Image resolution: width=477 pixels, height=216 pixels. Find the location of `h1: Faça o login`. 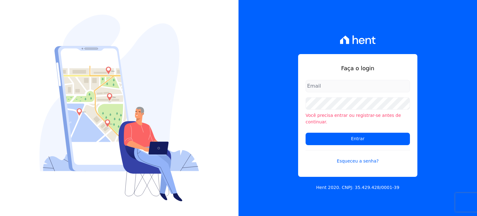

h1: Faça o login is located at coordinates (357, 68).